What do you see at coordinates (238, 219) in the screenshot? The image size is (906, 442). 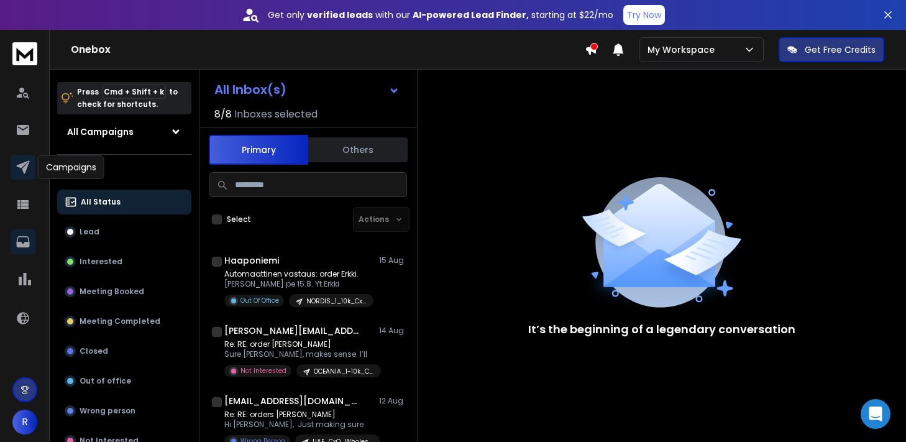 I see `label: Select` at bounding box center [238, 219].